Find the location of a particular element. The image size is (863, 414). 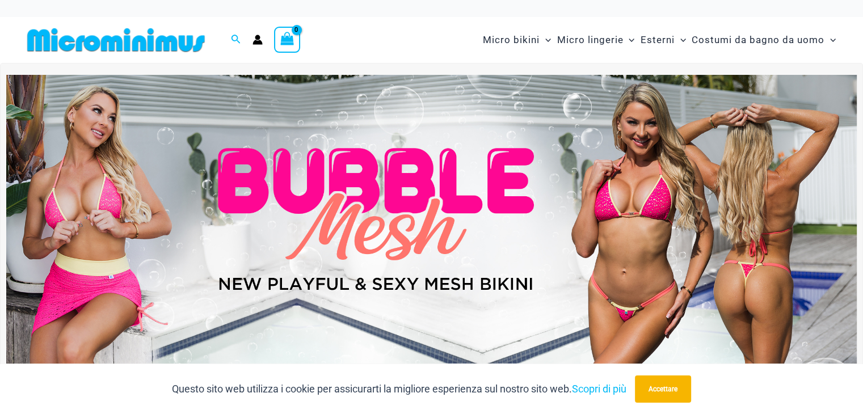

a: Micro lingerieAttiva/disattiva menuAttiva/disattiva menu is located at coordinates (595, 40).